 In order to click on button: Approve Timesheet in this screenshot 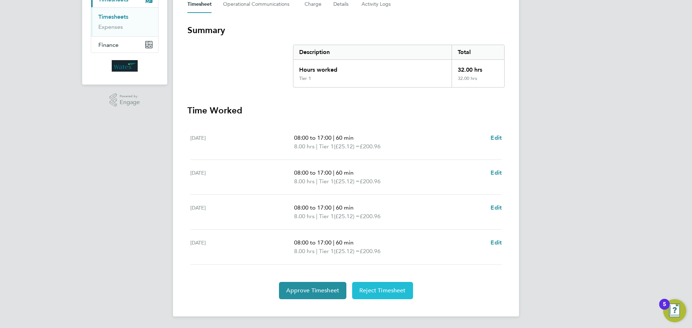, I will do `click(313, 291)`.